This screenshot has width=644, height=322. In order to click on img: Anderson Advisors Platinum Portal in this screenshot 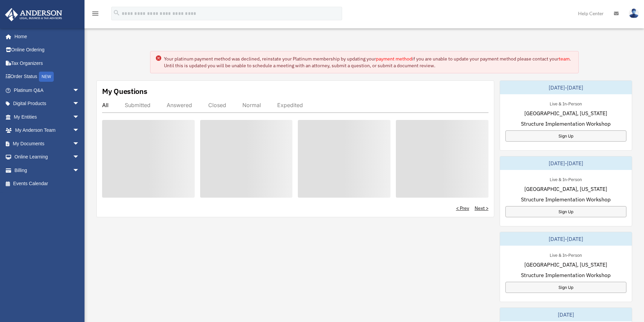, I will do `click(33, 15)`.